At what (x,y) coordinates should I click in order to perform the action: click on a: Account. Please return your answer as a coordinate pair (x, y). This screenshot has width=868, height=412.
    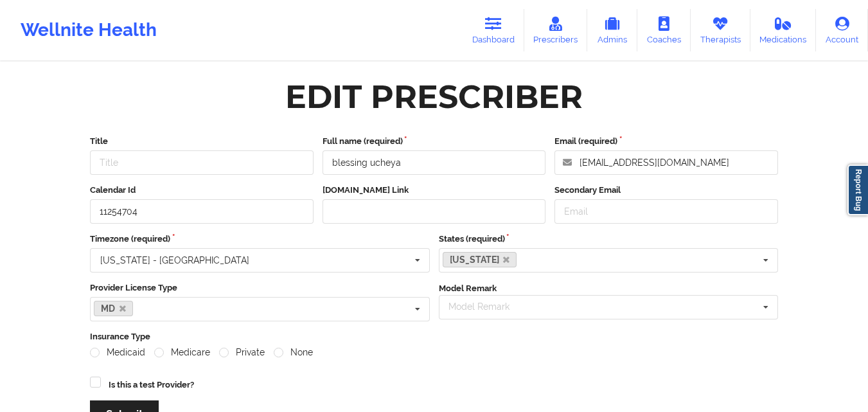
    Looking at the image, I should click on (841, 30).